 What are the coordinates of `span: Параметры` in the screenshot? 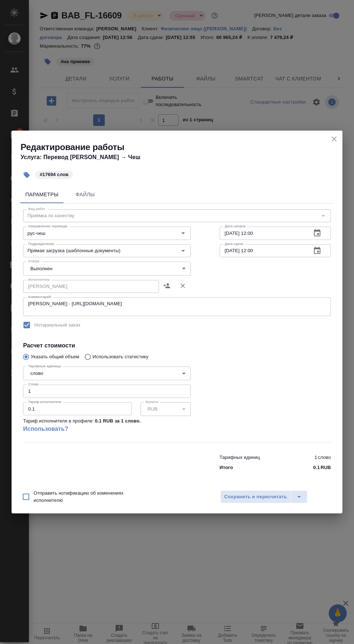 It's located at (42, 194).